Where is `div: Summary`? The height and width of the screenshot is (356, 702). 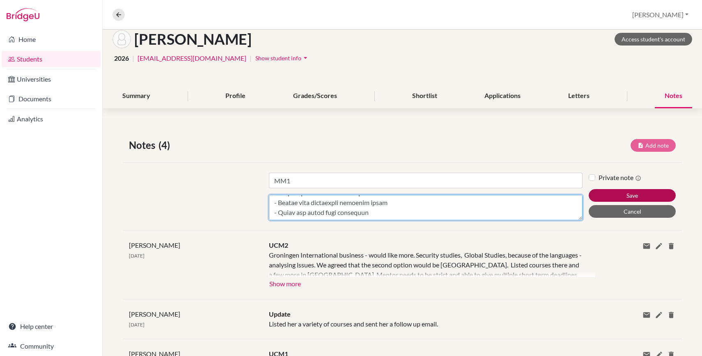 div: Summary is located at coordinates (136, 96).